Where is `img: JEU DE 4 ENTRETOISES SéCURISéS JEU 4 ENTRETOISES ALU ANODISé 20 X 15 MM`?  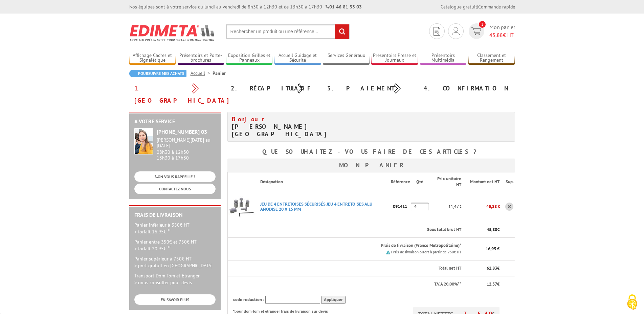 img: JEU DE 4 ENTRETOISES SéCURISéS JEU 4 ENTRETOISES ALU ANODISé 20 X 15 MM is located at coordinates (242, 206).